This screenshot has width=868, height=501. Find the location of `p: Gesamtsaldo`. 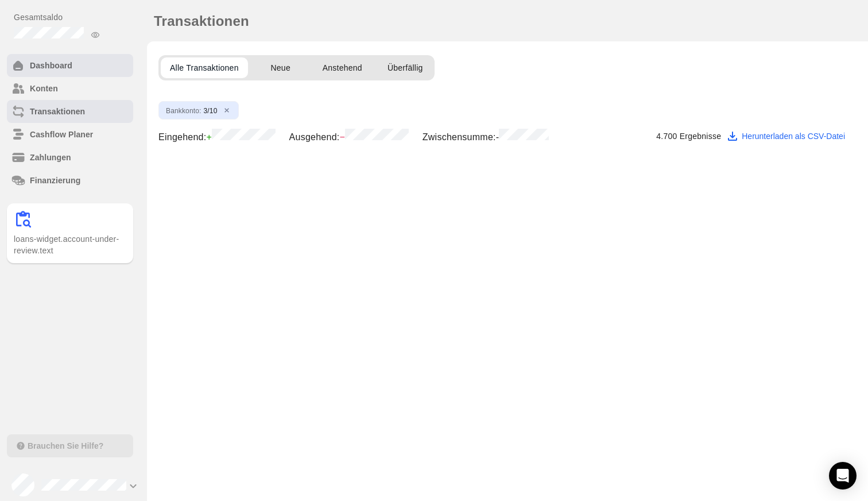

p: Gesamtsaldo is located at coordinates (73, 17).